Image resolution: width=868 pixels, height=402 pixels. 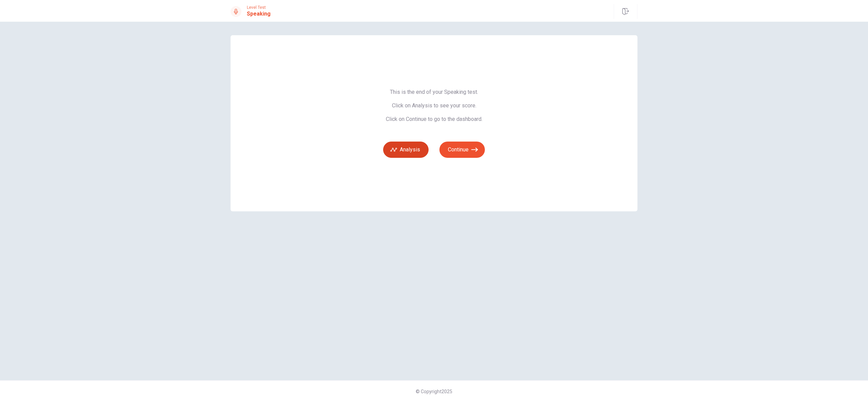 I want to click on span: © Copyright 2025, so click(x=434, y=392).